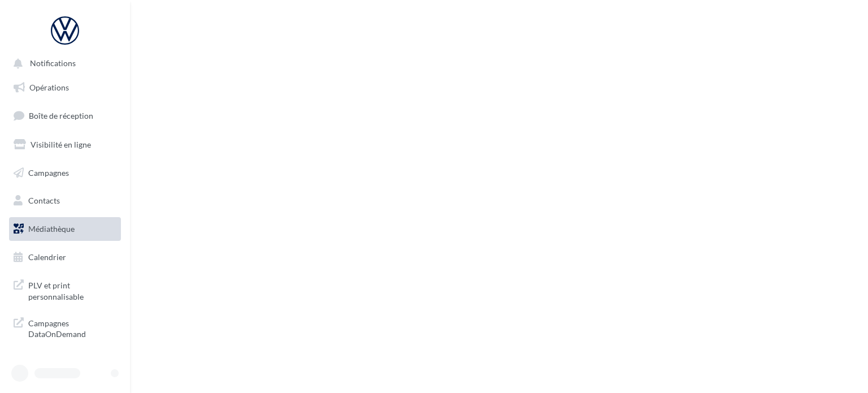 The height and width of the screenshot is (393, 868). What do you see at coordinates (60, 144) in the screenshot?
I see `span: Visibilité en ligne` at bounding box center [60, 144].